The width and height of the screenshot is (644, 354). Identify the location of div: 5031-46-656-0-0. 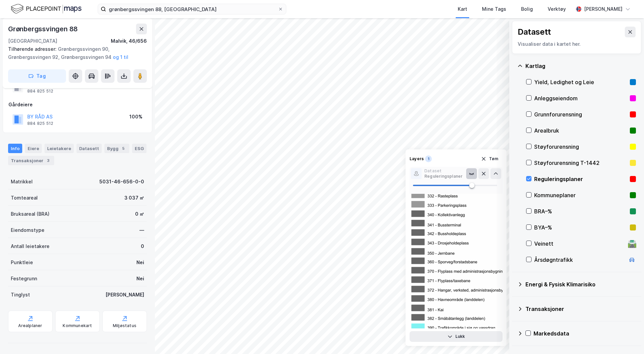
(122, 181).